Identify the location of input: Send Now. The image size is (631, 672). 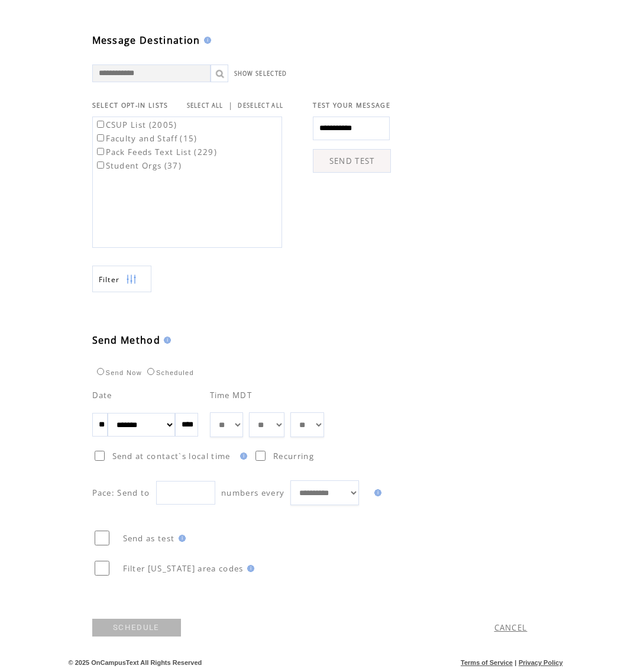
(100, 371).